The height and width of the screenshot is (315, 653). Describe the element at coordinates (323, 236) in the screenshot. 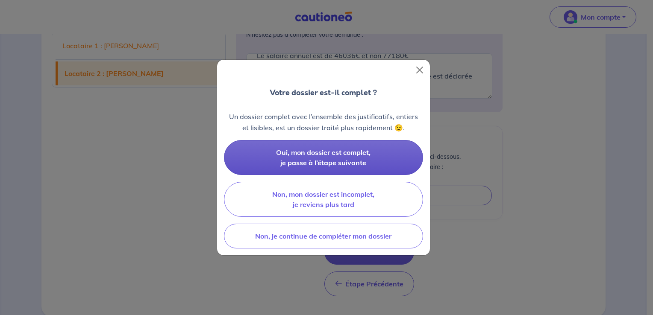

I see `span: Non, je continue de compléter mon dossier` at that location.